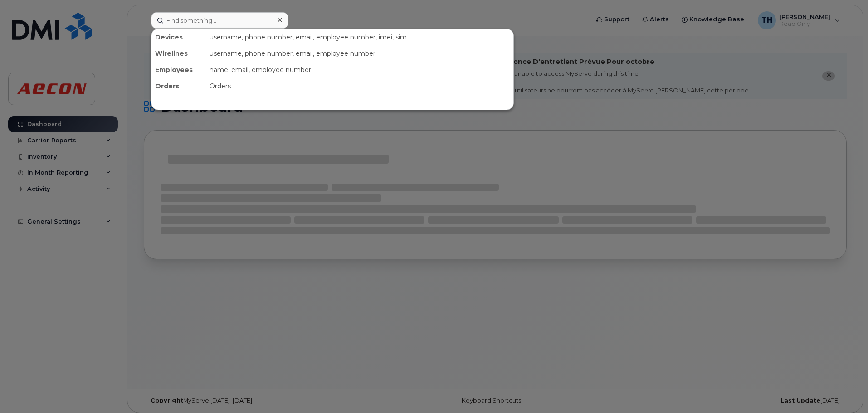 Image resolution: width=868 pixels, height=413 pixels. What do you see at coordinates (360, 54) in the screenshot?
I see `div: username, phone number, email, employee number` at bounding box center [360, 54].